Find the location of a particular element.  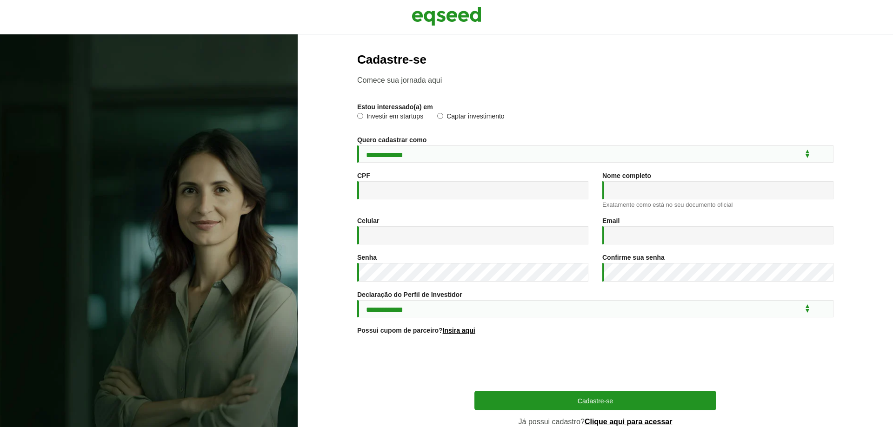

label: Nome completo is located at coordinates (626, 176).